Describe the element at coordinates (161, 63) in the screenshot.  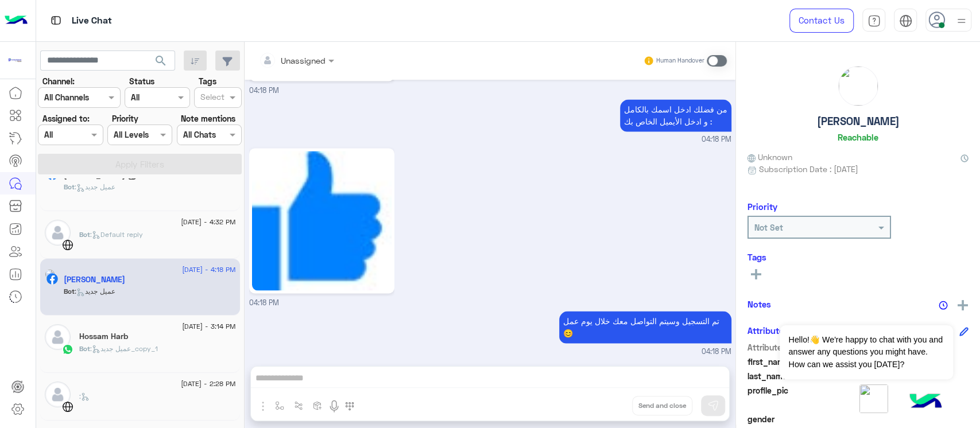
I see `button: search` at that location.